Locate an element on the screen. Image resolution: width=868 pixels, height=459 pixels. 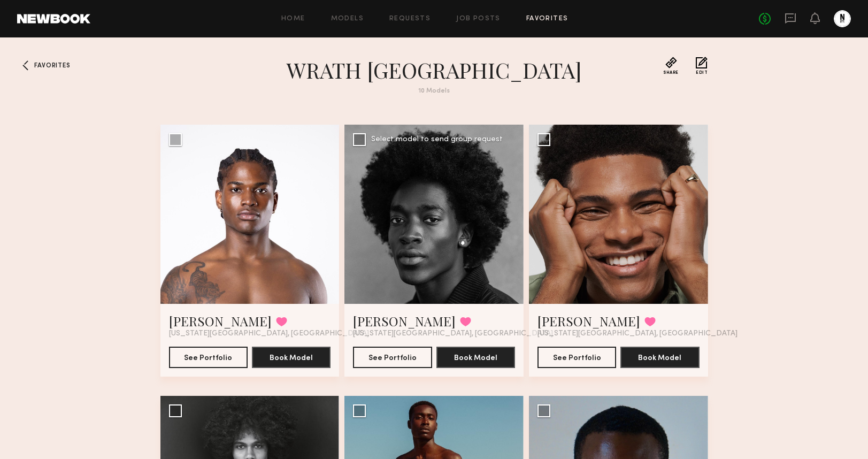
a: Home is located at coordinates (293, 19).